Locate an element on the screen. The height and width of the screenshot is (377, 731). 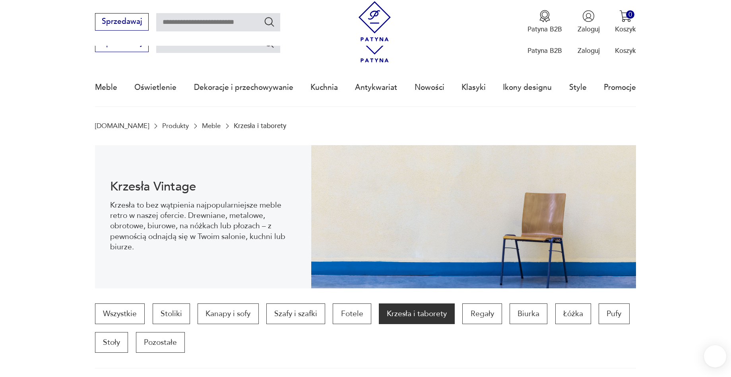
img: Ikonka użytkownika is located at coordinates (589, 16).